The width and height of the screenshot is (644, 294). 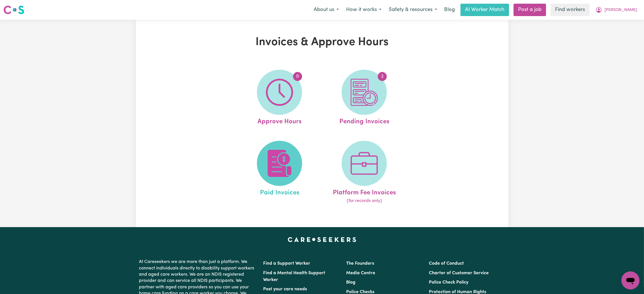 I want to click on a: Find workers, so click(x=570, y=10).